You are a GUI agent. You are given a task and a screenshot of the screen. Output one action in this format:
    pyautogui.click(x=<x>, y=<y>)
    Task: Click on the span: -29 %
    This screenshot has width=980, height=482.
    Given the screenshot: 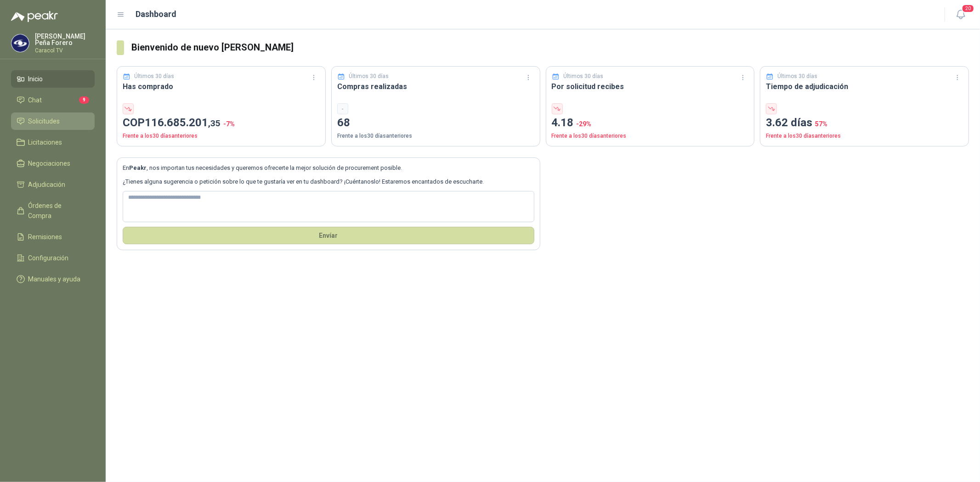 What is the action you would take?
    pyautogui.click(x=584, y=124)
    